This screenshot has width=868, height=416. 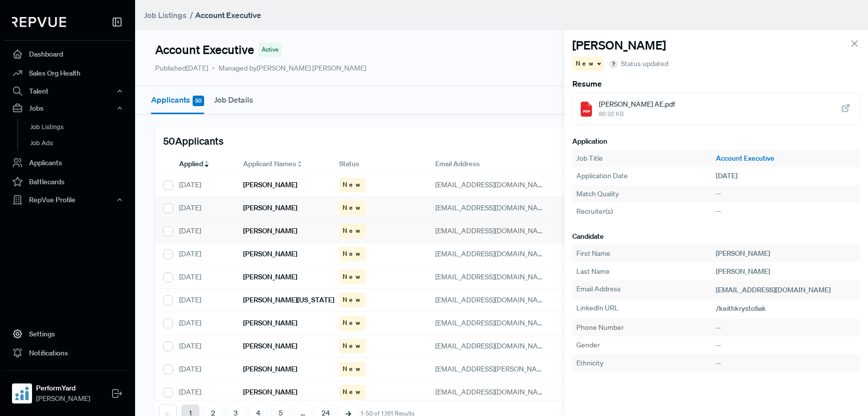 What do you see at coordinates (457, 164) in the screenshot?
I see `span: Email Address` at bounding box center [457, 164].